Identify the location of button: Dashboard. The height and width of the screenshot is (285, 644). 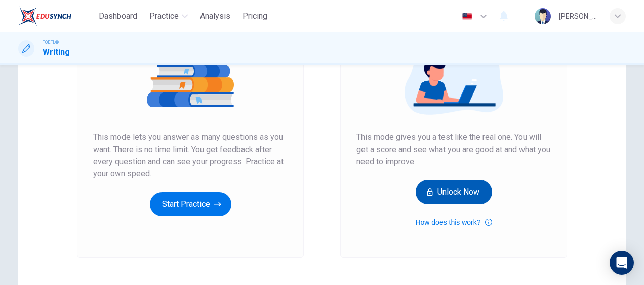
(118, 16).